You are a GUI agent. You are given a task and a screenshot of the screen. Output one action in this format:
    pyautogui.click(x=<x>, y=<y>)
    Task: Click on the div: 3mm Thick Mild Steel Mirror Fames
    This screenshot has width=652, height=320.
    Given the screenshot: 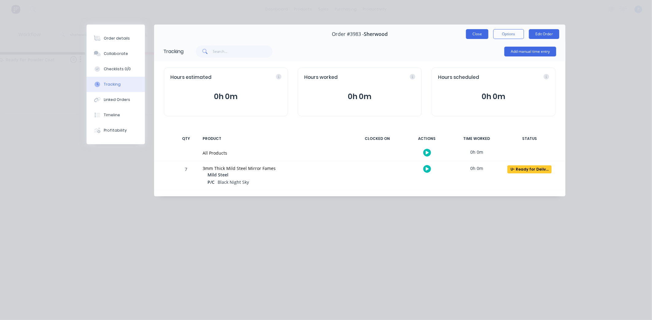 What is the action you would take?
    pyautogui.click(x=275, y=168)
    